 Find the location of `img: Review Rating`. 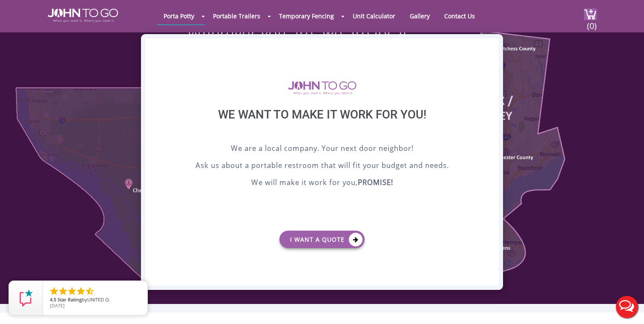

img: Review Rating is located at coordinates (26, 298).